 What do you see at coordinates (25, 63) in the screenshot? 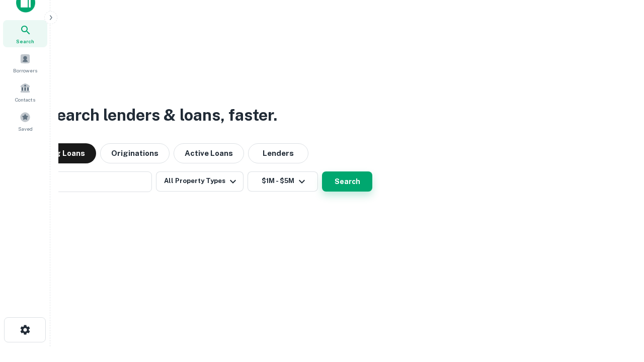
I see `div: Borrowers` at bounding box center [25, 63].